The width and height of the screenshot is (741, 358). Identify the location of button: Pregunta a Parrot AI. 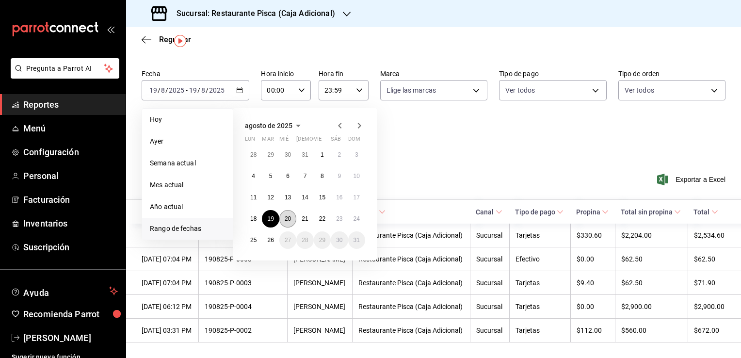
(65, 68).